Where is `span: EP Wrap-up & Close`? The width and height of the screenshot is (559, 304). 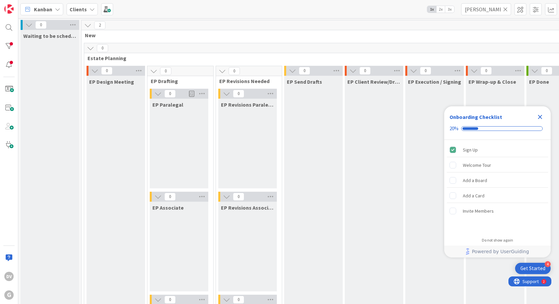
span: EP Wrap-up & Close is located at coordinates (492, 82).